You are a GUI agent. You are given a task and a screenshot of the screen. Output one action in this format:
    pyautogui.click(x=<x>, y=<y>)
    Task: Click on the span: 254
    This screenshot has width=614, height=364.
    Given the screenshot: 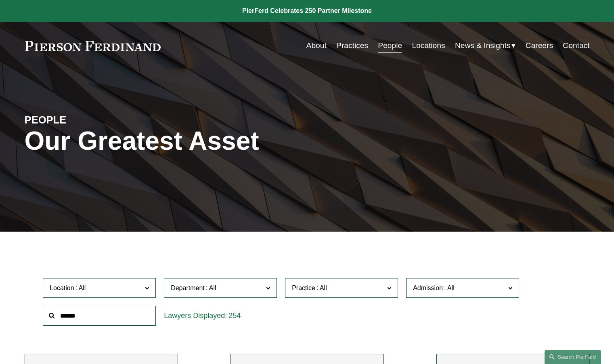 What is the action you would take?
    pyautogui.click(x=234, y=315)
    